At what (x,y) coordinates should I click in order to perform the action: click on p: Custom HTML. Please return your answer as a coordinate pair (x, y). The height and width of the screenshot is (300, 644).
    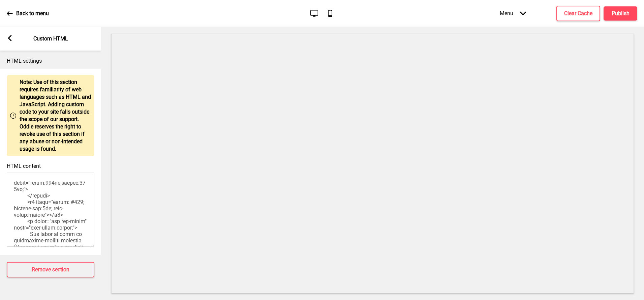
    Looking at the image, I should click on (51, 39).